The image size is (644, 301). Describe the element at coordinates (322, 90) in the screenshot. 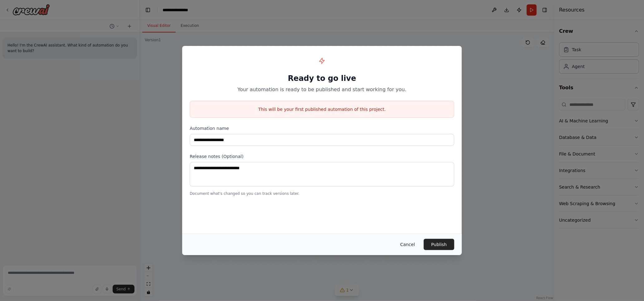

I see `p: Your automation is ready to be published and start working for you.` at that location.